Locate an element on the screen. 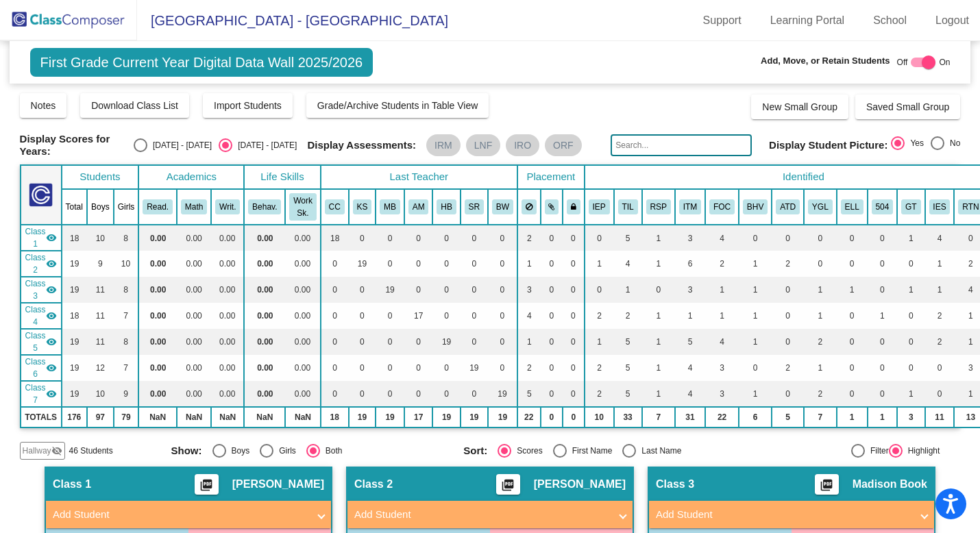  td: 12 is located at coordinates (100, 368).